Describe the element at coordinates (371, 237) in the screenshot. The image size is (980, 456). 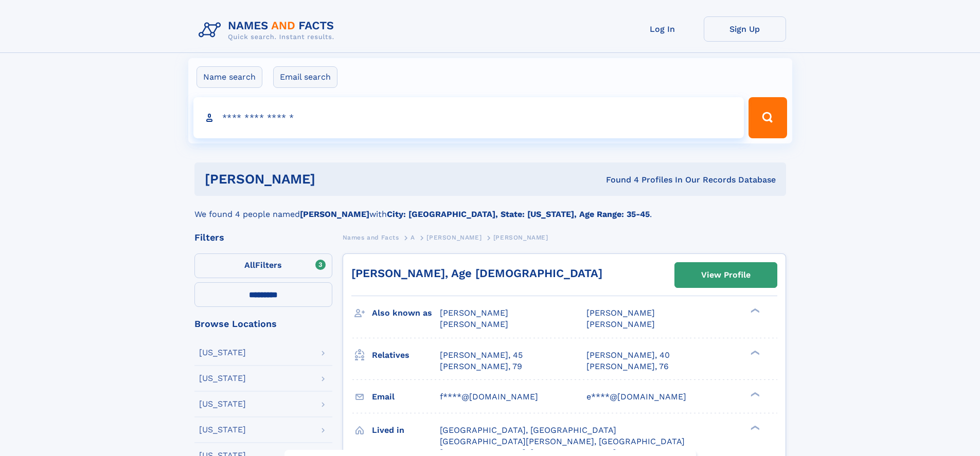
I see `a: Names and Facts` at that location.